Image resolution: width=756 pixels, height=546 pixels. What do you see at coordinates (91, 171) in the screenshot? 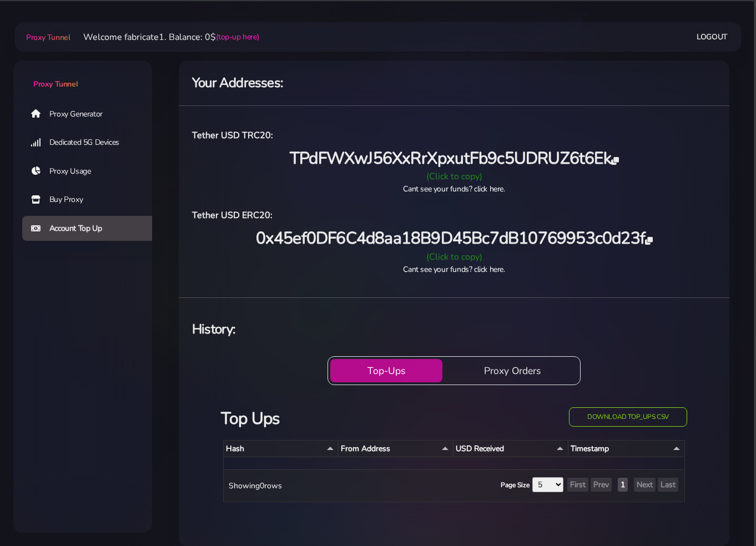
I see `a: Proxy Usage` at bounding box center [91, 171].